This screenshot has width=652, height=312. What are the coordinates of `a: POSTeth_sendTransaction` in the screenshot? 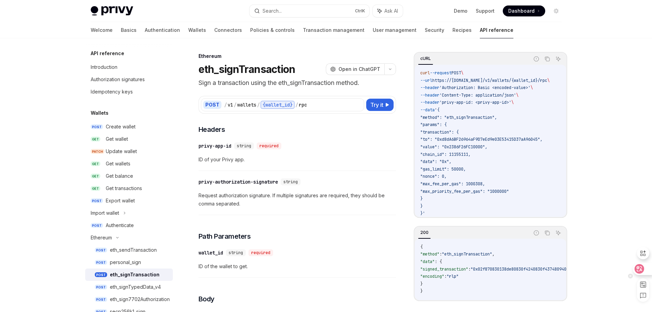 It's located at (129, 250).